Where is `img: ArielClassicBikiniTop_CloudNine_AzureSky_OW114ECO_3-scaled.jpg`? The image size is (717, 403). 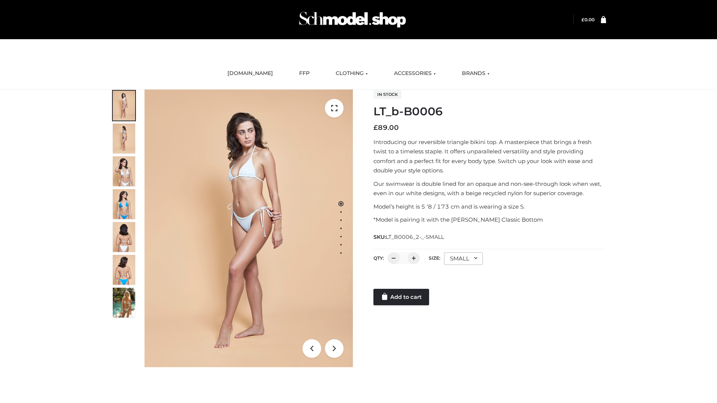
img: ArielClassicBikiniTop_CloudNine_AzureSky_OW114ECO_3-scaled.jpg is located at coordinates (124, 171).